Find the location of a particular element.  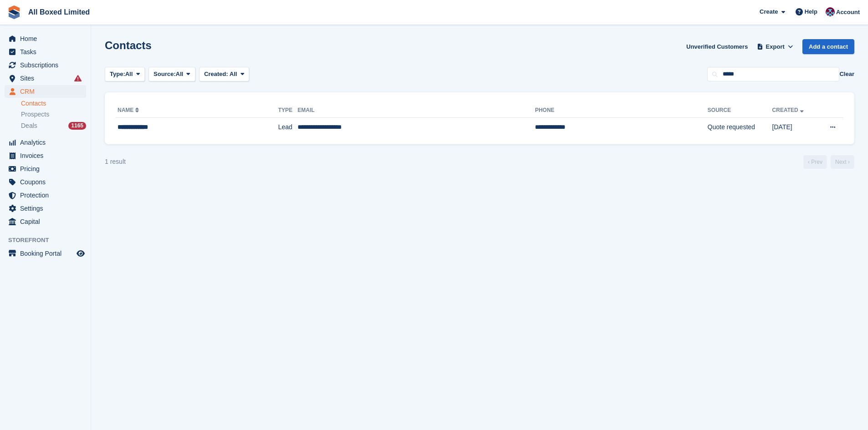

span: Protection is located at coordinates (48, 196).